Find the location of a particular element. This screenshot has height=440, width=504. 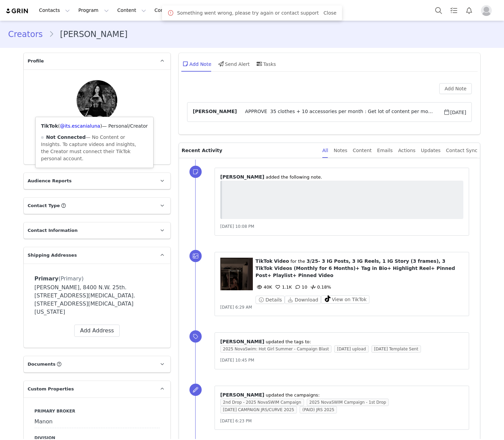

button: Add Address is located at coordinates (97, 331).